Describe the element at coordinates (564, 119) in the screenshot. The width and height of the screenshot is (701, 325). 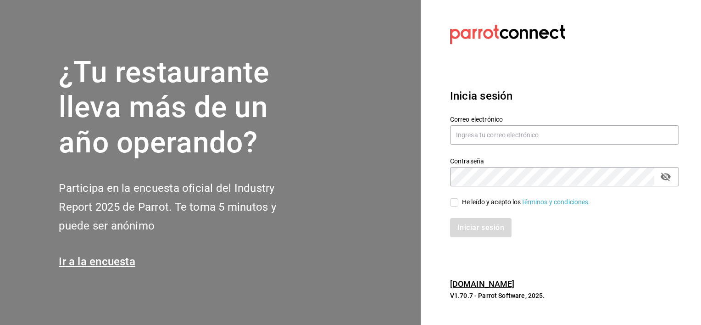
I see `label: Correo electrónico` at that location.